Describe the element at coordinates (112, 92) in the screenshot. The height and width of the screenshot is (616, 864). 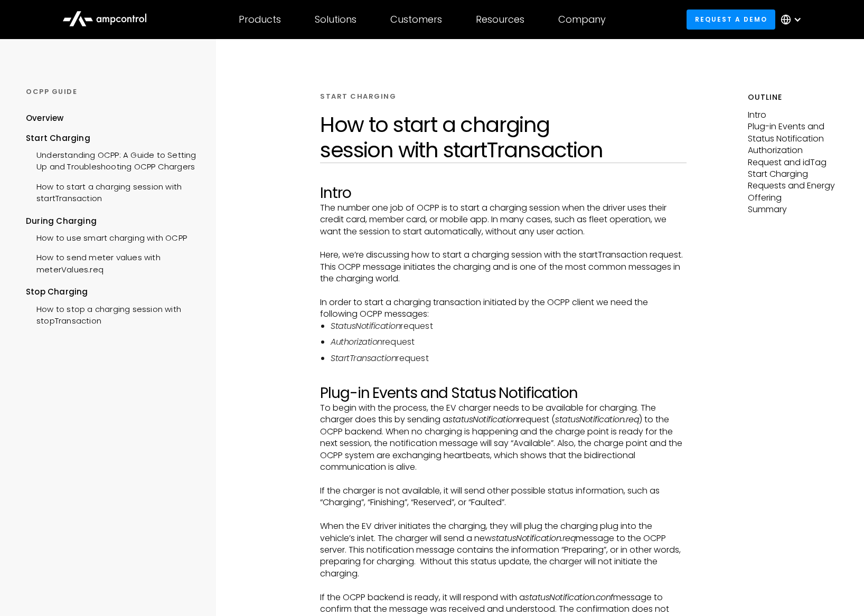
I see `div: OCPP GUIDE` at that location.